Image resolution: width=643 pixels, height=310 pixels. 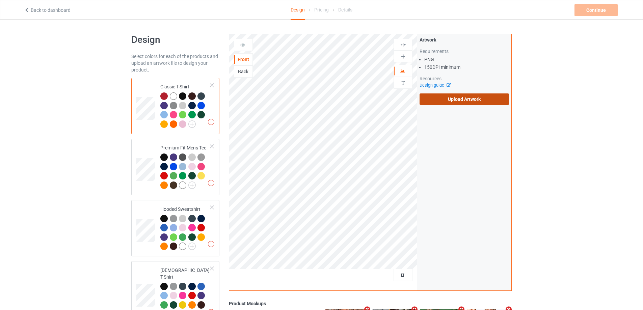 I want to click on div: Details, so click(x=345, y=10).